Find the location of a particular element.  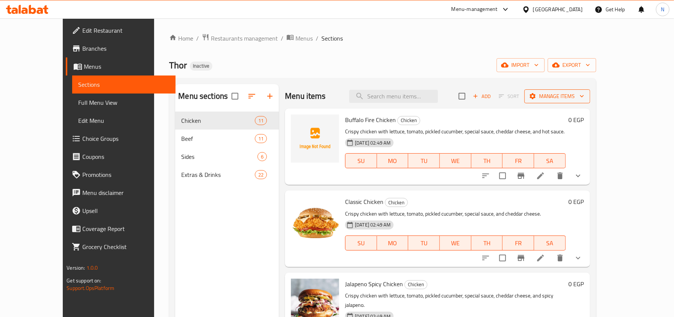

div: Extras & Drinks is located at coordinates (218, 175).